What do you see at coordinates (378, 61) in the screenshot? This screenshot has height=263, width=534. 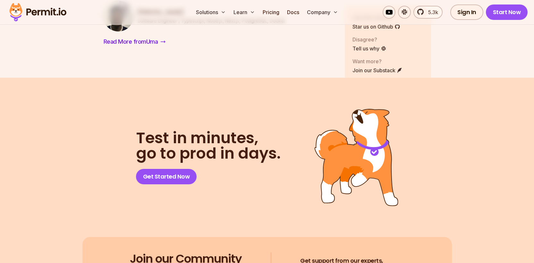 I see `p: Want more?` at bounding box center [378, 61].